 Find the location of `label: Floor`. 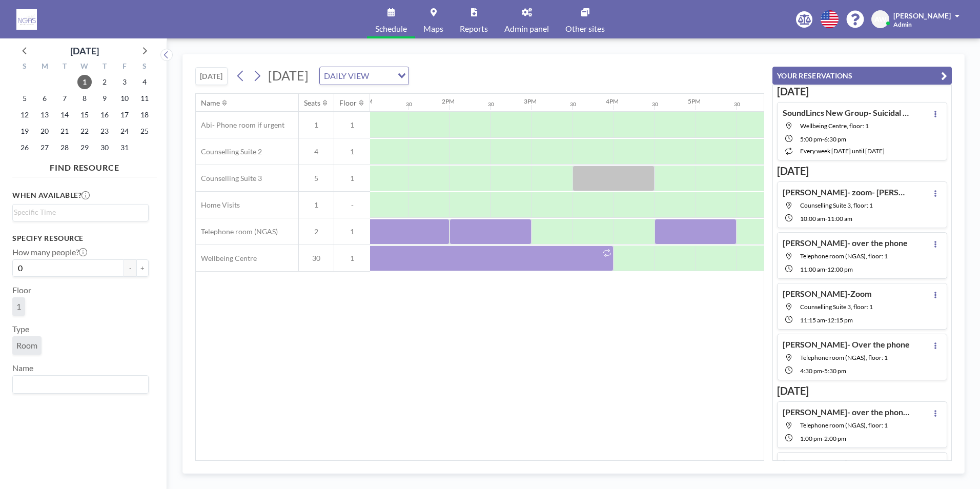

label: Floor is located at coordinates (21, 290).